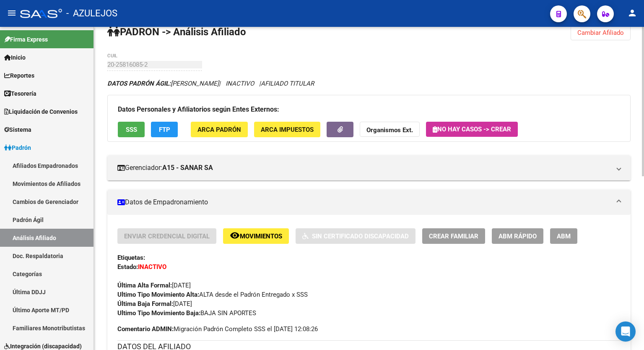  Describe the element at coordinates (360, 236) in the screenshot. I see `span: Sin Certificado Discapacidad` at that location.